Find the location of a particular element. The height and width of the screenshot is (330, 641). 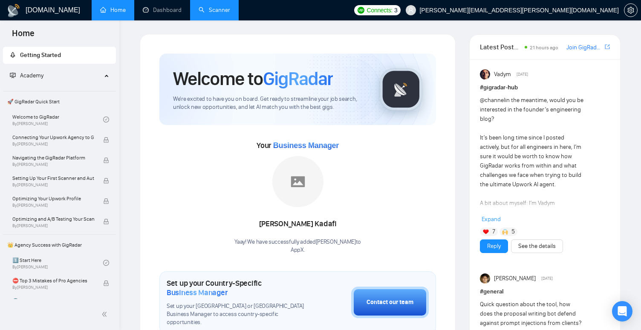

span: Home is located at coordinates (23, 36).